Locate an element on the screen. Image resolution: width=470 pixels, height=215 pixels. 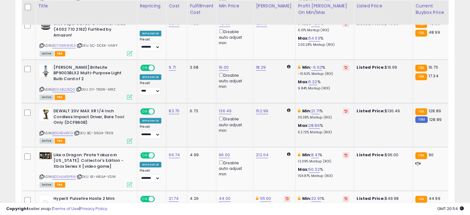
div: 4.26 is located at coordinates (200, 198).